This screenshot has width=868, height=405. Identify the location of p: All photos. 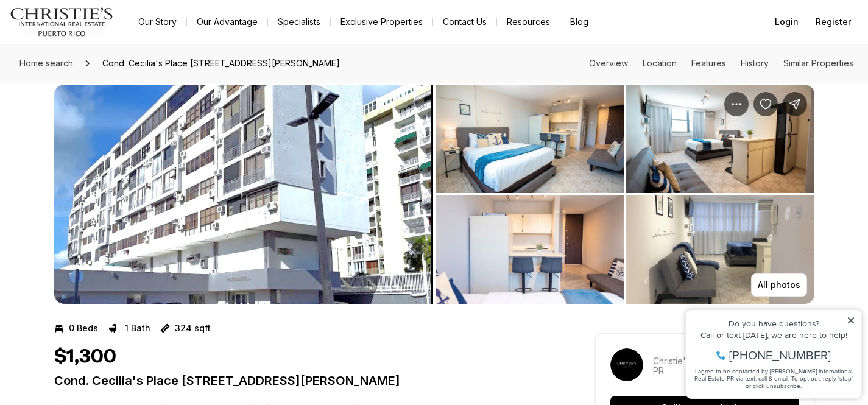
(779, 285).